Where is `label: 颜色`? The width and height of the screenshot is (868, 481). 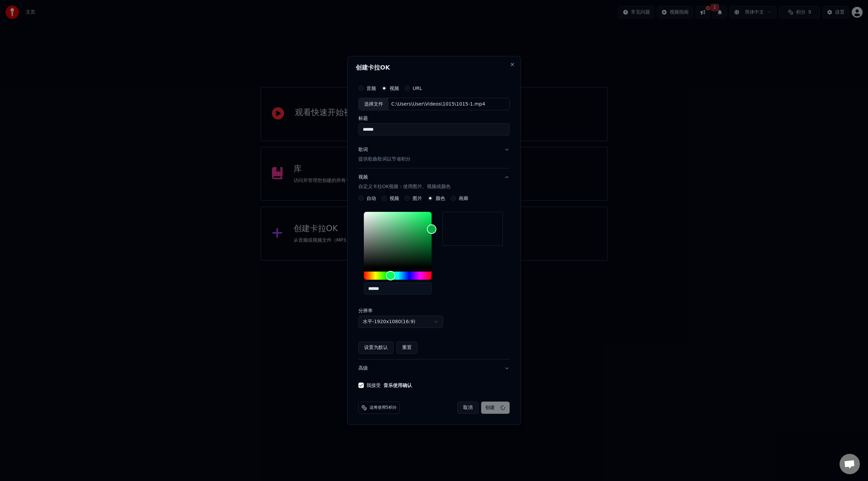 label: 颜色 is located at coordinates (441, 198).